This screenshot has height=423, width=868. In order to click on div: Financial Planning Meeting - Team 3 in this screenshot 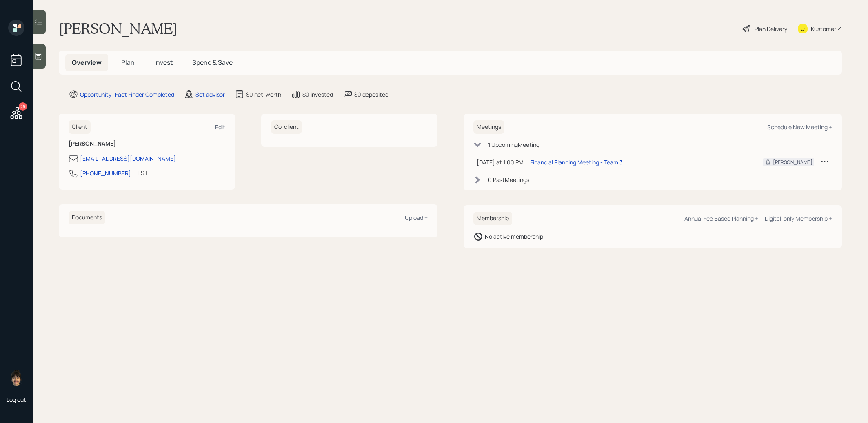, I will do `click(576, 162)`.